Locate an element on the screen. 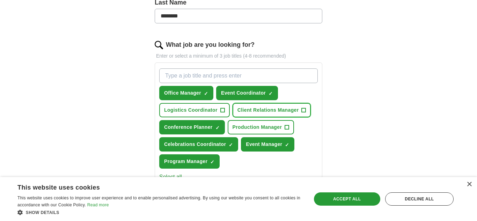 The image size is (477, 221). button: Logistics Coordinator is located at coordinates (195, 110).